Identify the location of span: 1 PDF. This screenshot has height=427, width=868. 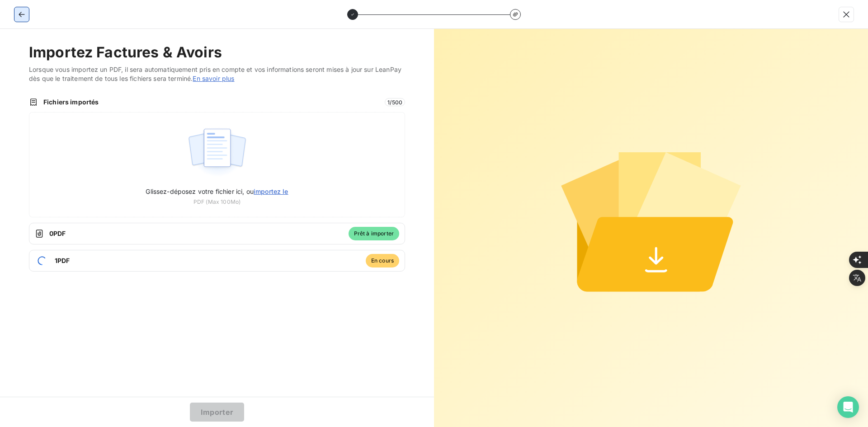
(208, 260).